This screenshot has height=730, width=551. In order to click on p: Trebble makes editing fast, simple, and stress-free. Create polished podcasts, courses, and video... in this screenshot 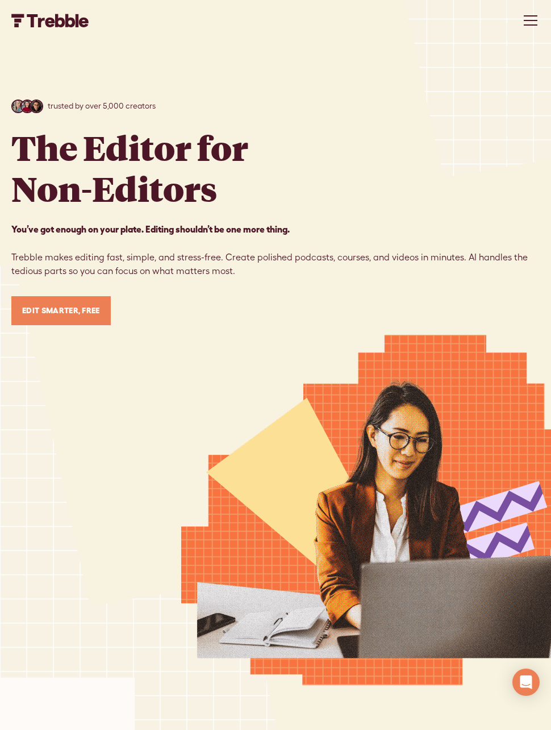, I will do `click(276, 250)`.